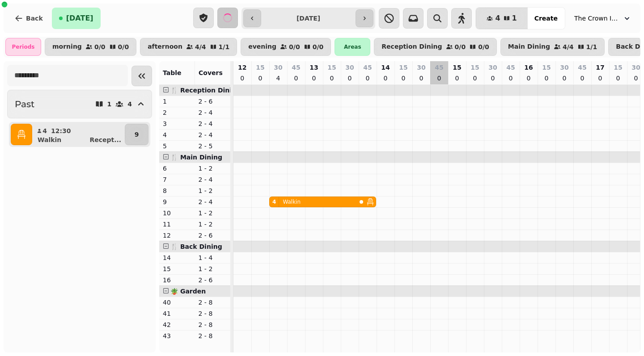 The height and width of the screenshot is (356, 644). What do you see at coordinates (177, 113) in the screenshot?
I see `p: 2` at bounding box center [177, 113].